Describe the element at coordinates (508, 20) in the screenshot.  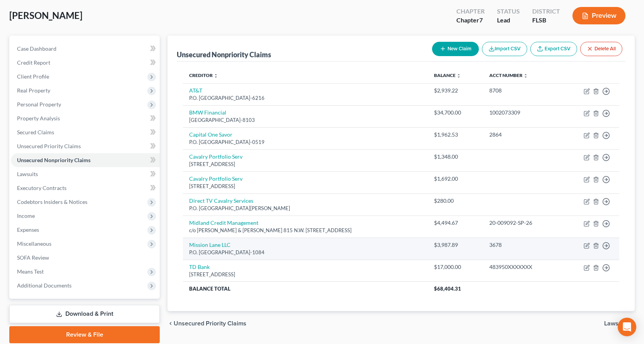
I see `div: Lead` at that location.